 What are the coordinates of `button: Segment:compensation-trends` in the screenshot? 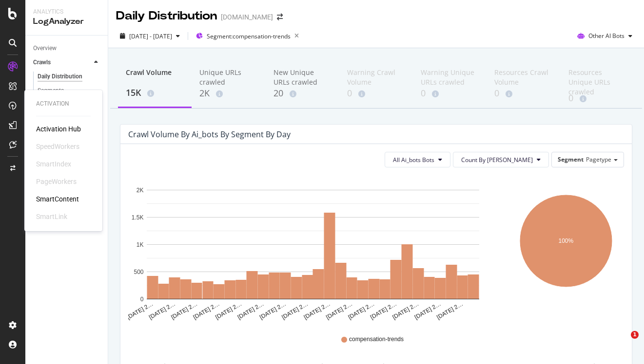 It's located at (248, 36).